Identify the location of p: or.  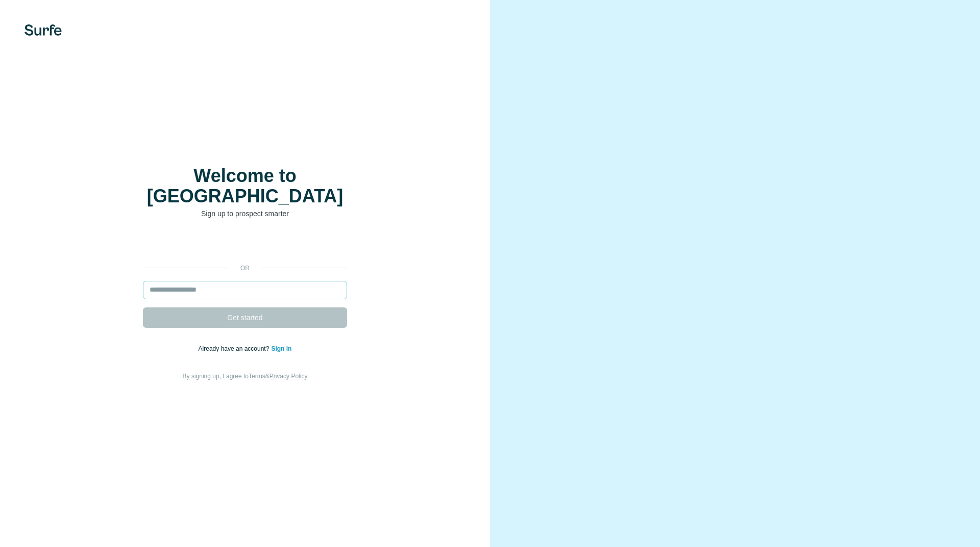
(245, 268).